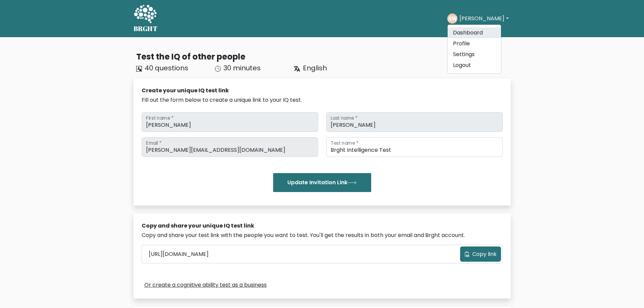  I want to click on a: Logout, so click(474, 65).